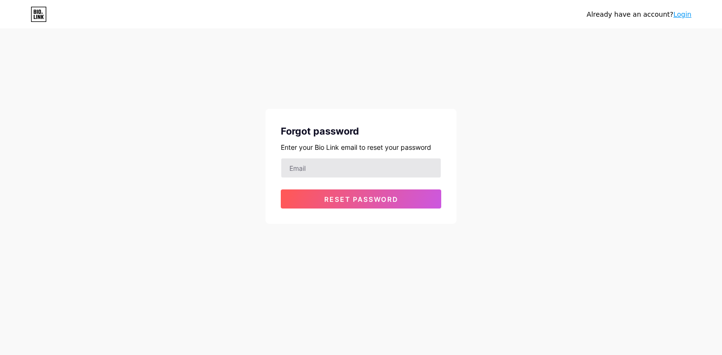 Image resolution: width=722 pixels, height=355 pixels. What do you see at coordinates (361, 131) in the screenshot?
I see `div: Forgot password` at bounding box center [361, 131].